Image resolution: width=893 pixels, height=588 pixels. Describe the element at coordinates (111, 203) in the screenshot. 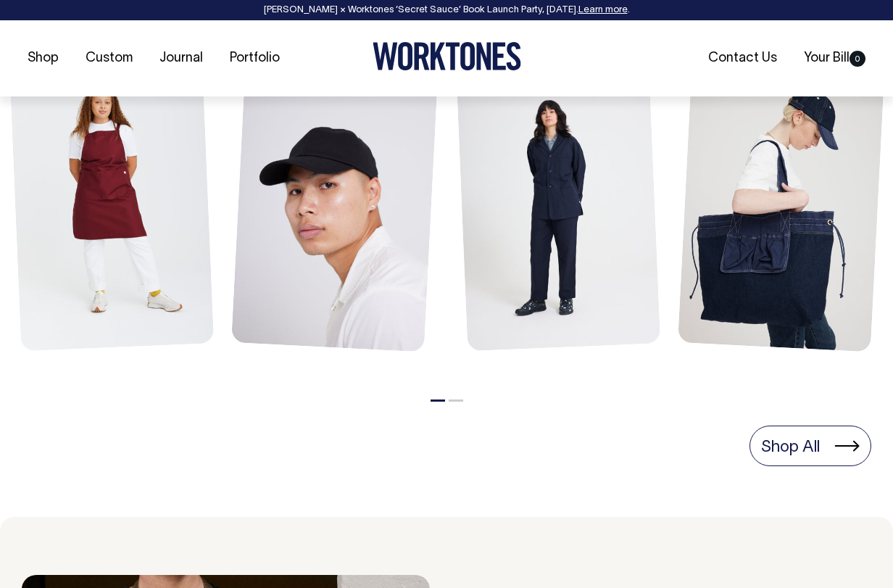

I see `img: Mo Apron` at that location.